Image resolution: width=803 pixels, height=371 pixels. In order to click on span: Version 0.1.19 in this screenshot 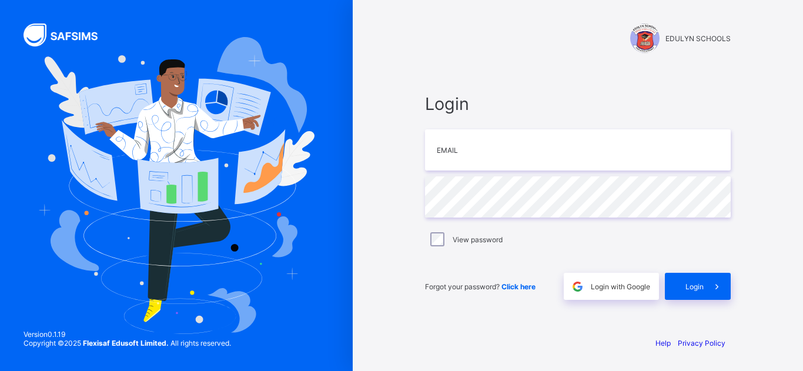, I will do `click(127, 334)`.